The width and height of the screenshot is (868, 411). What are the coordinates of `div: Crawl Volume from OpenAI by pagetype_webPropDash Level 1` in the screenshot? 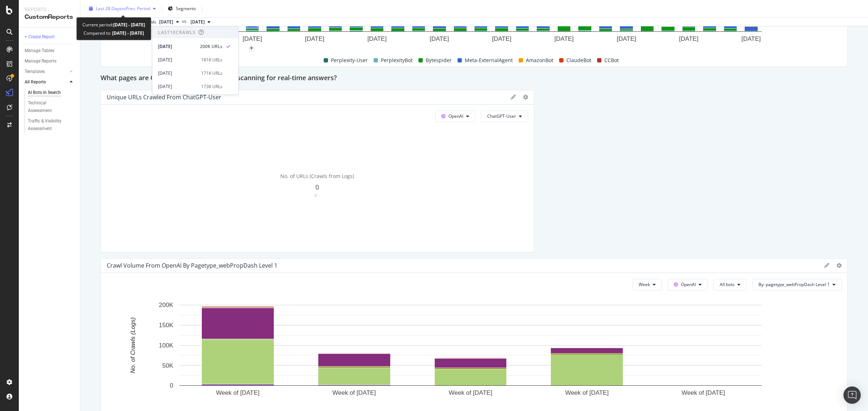 It's located at (192, 265).